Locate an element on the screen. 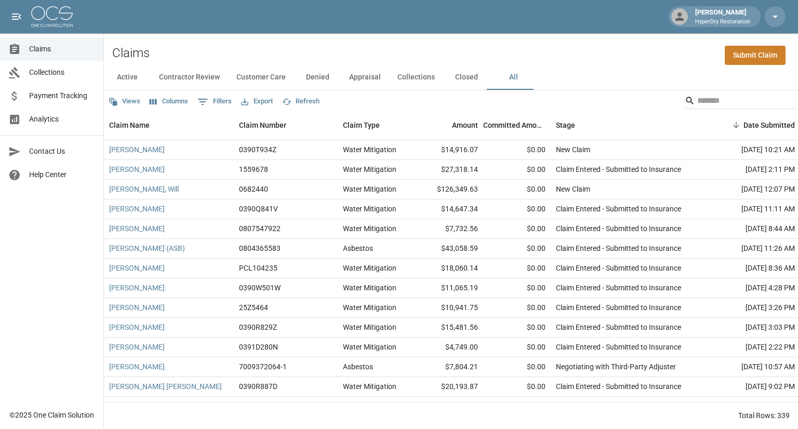 The image size is (798, 429). button: Contractor Review is located at coordinates (189, 77).